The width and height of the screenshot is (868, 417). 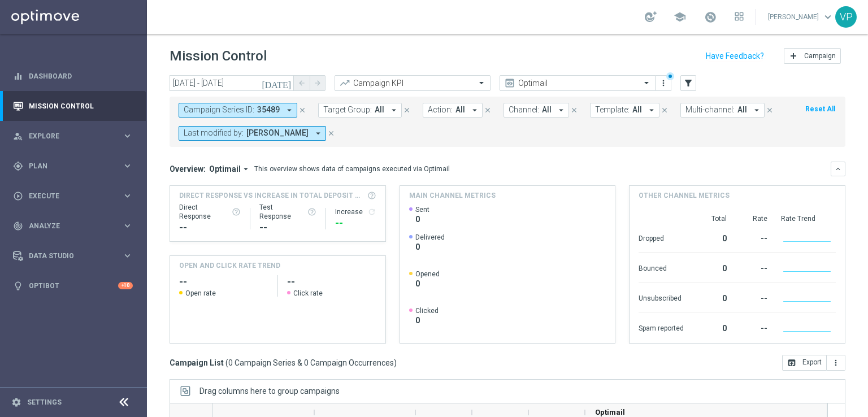 What do you see at coordinates (73, 196) in the screenshot?
I see `button: play_circle_outline Execute keyboard_arrow_right` at bounding box center [73, 196].